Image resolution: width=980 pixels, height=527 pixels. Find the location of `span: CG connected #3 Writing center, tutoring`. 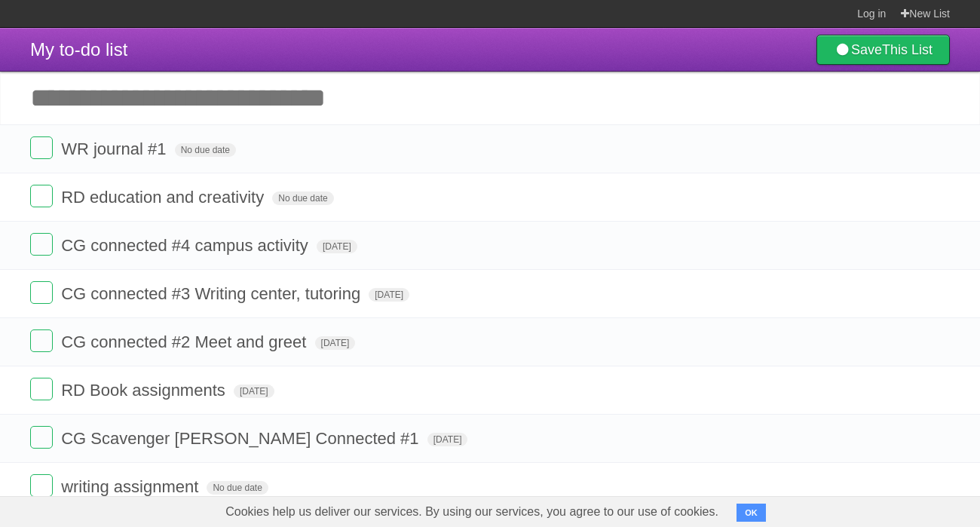

span: CG connected #3 Writing center, tutoring is located at coordinates (213, 293).